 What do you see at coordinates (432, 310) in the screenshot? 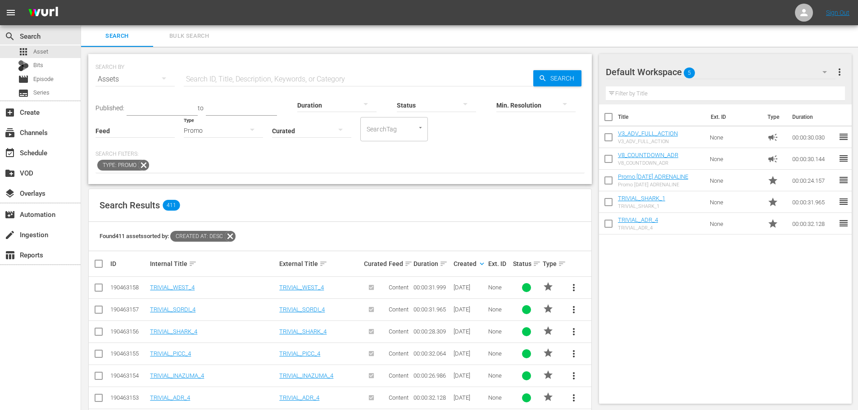
I see `div: 00:00:31.965` at bounding box center [432, 310].